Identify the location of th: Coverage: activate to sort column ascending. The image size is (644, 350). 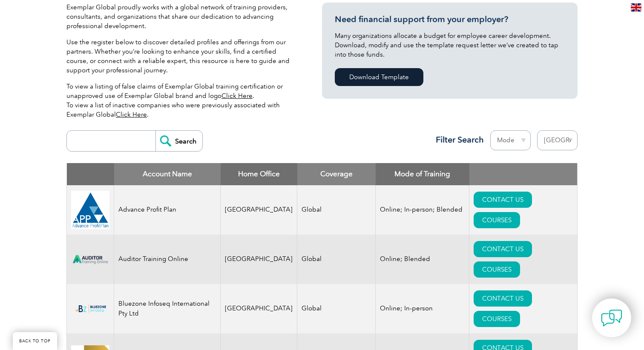
(337, 174).